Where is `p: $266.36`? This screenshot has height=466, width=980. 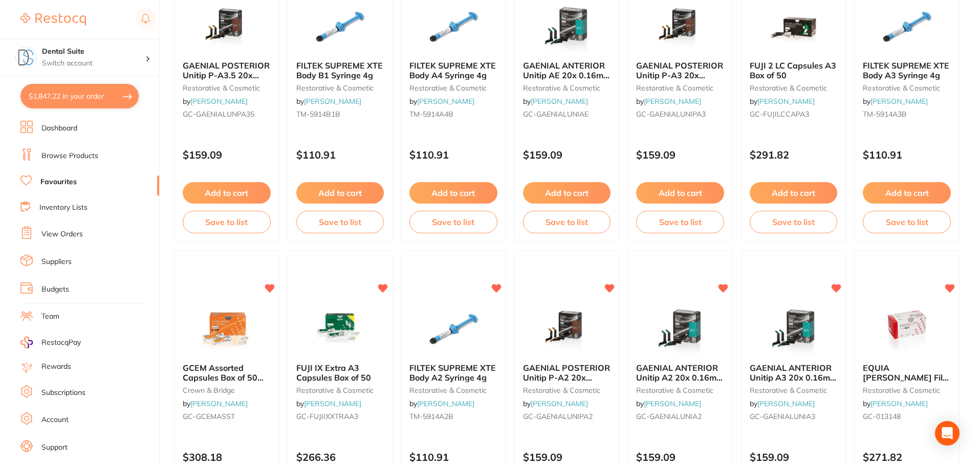
p: $266.36 is located at coordinates (340, 456).